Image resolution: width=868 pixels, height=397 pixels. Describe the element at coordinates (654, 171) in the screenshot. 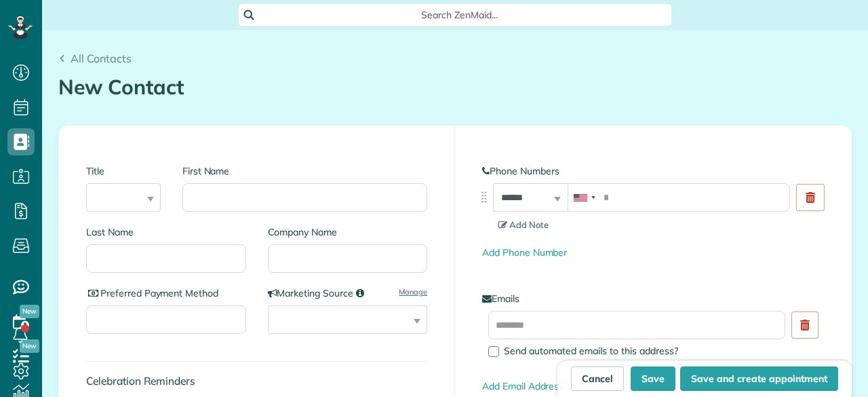

I see `label: Phone Numbers` at that location.